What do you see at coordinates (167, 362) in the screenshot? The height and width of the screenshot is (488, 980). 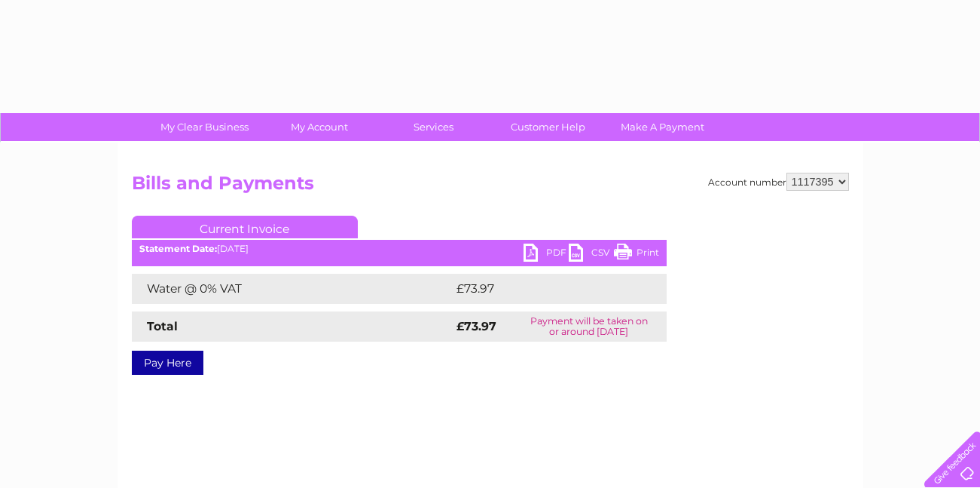 I see `a: Pay Here` at bounding box center [167, 362].